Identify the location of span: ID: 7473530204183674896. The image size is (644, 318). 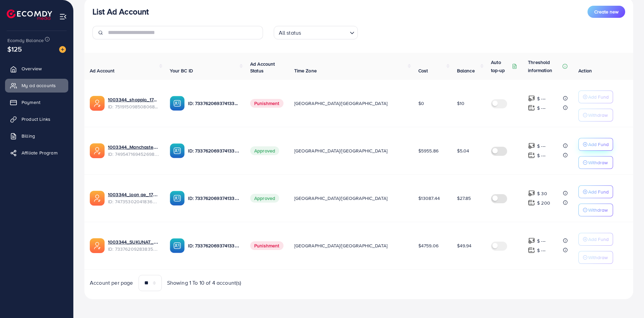
(133, 201).